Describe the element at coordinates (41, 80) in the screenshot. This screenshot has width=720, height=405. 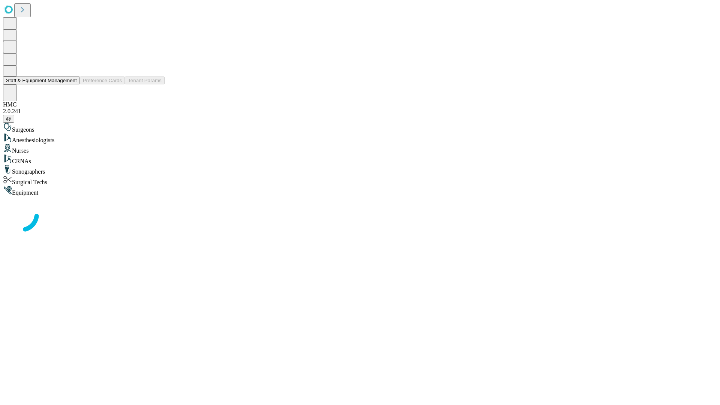
I see `button: Staff & Equipment Management` at that location.